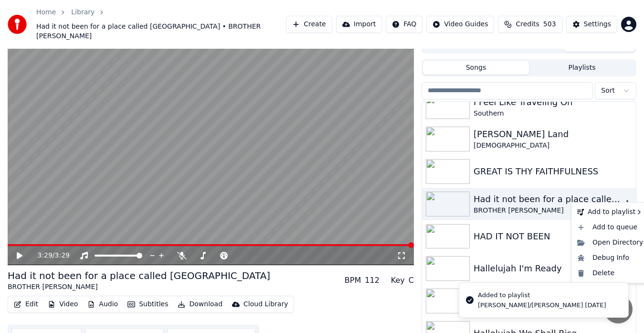 The height and width of the screenshot is (333, 644). What do you see at coordinates (148, 304) in the screenshot?
I see `button: Subtitles` at bounding box center [148, 304].